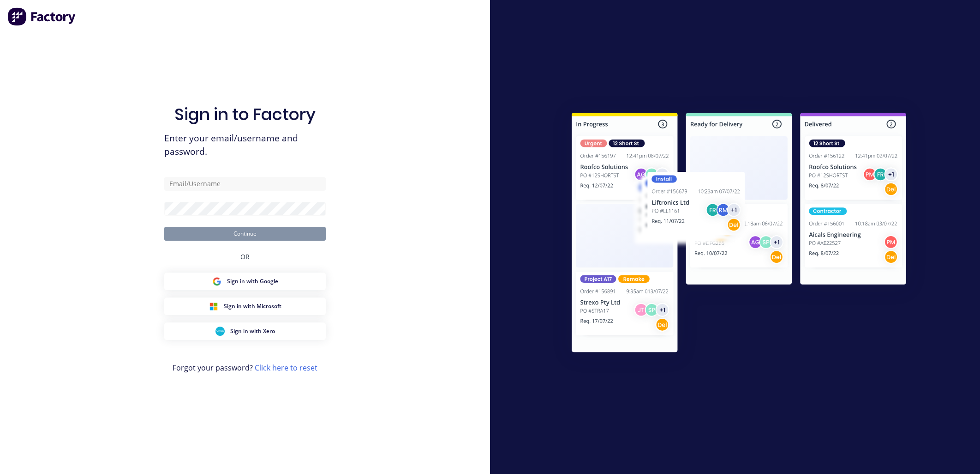 Image resolution: width=980 pixels, height=474 pixels. I want to click on span: Sign in with Google, so click(252, 281).